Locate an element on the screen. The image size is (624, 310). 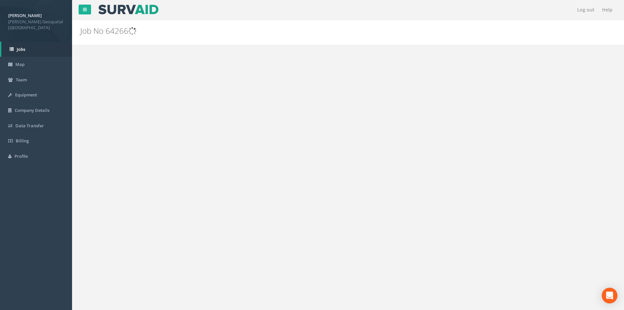
span: Company Details is located at coordinates (32, 110).